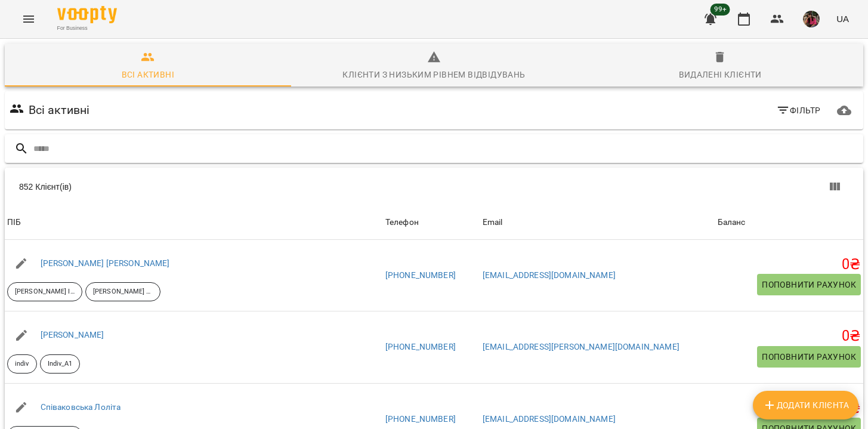 The height and width of the screenshot is (429, 868). Describe the element at coordinates (805, 406) in the screenshot. I see `button: Додати клієнта` at that location.